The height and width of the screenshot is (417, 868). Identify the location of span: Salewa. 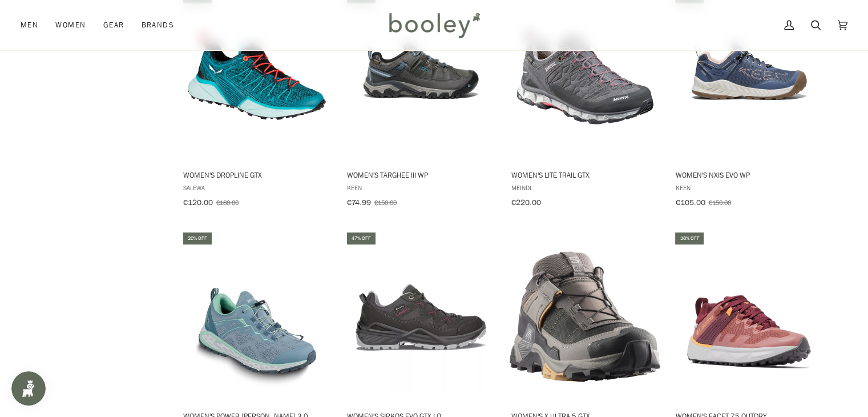
(257, 187).